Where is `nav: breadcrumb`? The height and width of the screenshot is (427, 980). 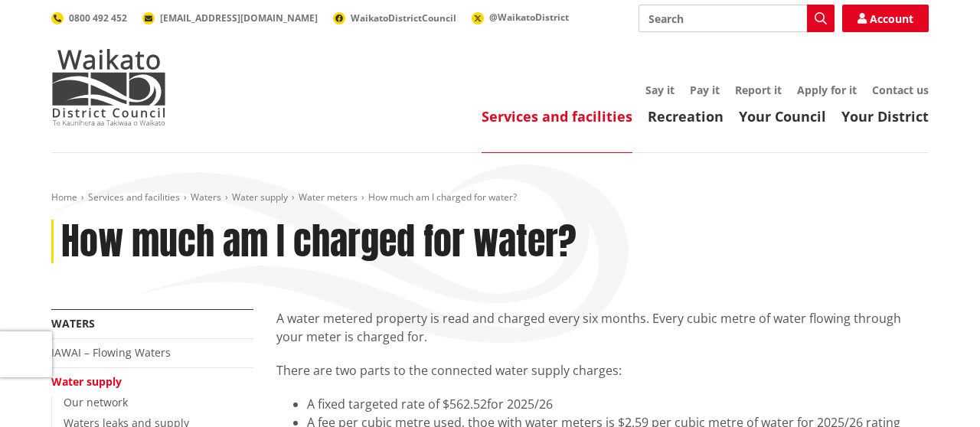
nav: breadcrumb is located at coordinates (490, 197).